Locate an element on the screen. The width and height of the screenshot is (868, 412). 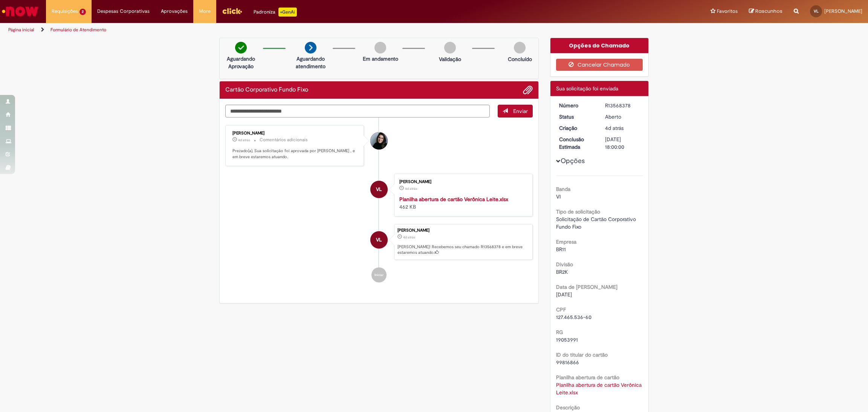
dt: Conclusão Estimada is located at coordinates (576, 143).